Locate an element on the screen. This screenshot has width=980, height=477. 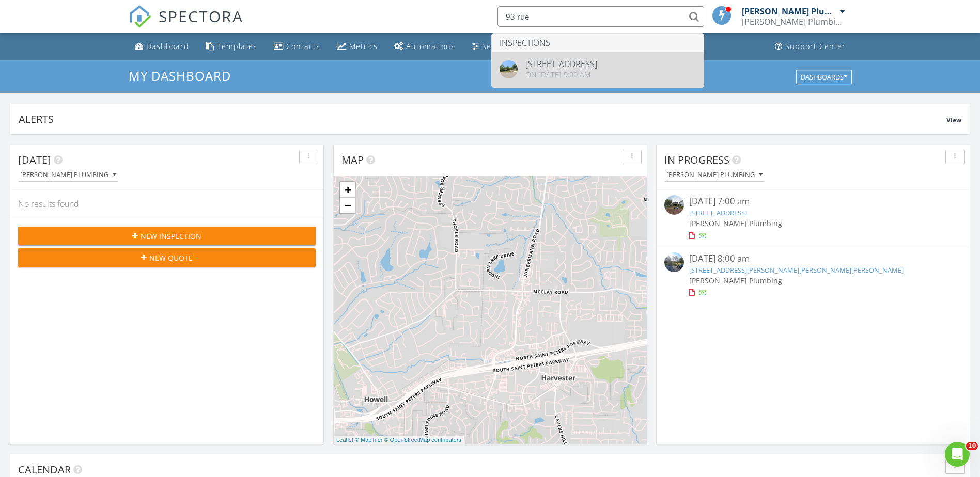
div: Metrics is located at coordinates (363, 46).